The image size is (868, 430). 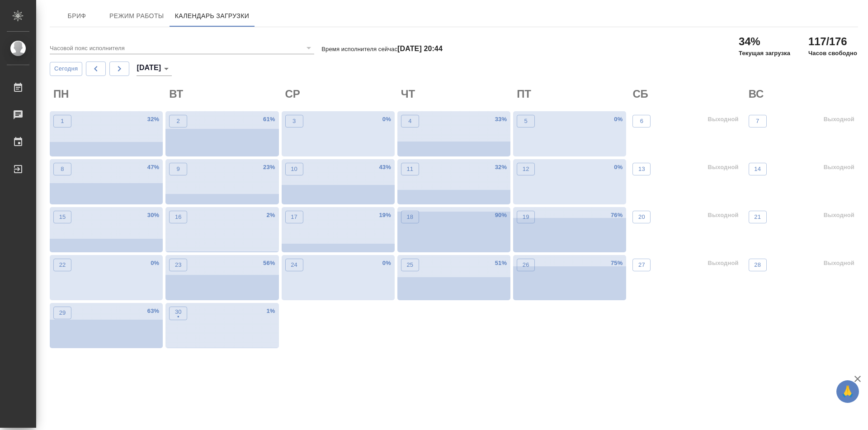 What do you see at coordinates (526, 169) in the screenshot?
I see `p: 12` at bounding box center [526, 169].